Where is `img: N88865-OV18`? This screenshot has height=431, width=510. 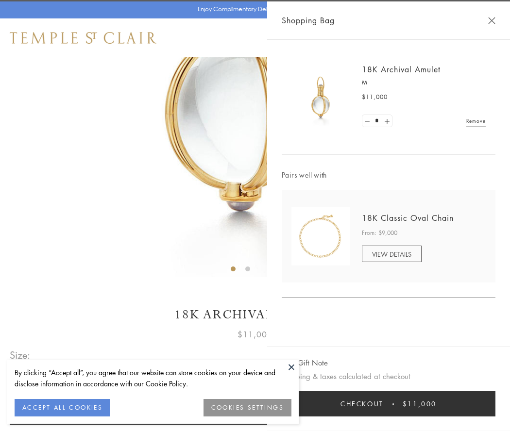
img: N88865-OV18 is located at coordinates (320, 236).